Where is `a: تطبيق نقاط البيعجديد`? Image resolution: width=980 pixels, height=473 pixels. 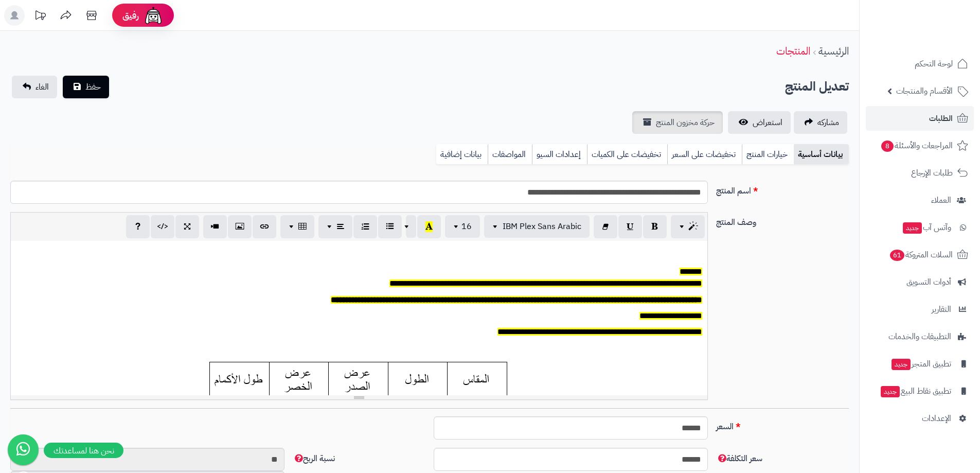
a: تطبيق نقاط البيعجديد is located at coordinates (920, 391).